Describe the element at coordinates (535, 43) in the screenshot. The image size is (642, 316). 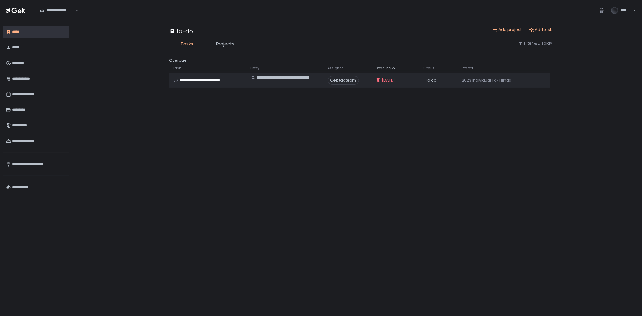
I see `div: Filter & Display` at that location.